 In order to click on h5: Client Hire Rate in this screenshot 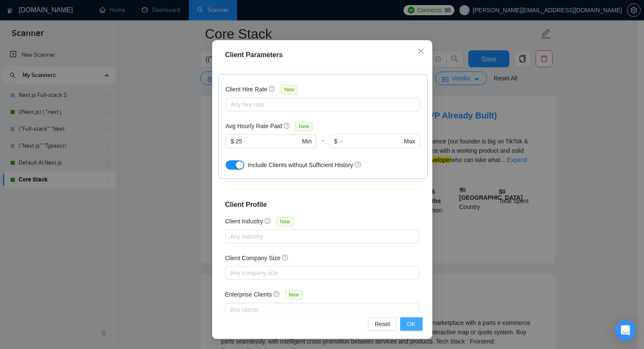, I will do `click(246, 89)`.